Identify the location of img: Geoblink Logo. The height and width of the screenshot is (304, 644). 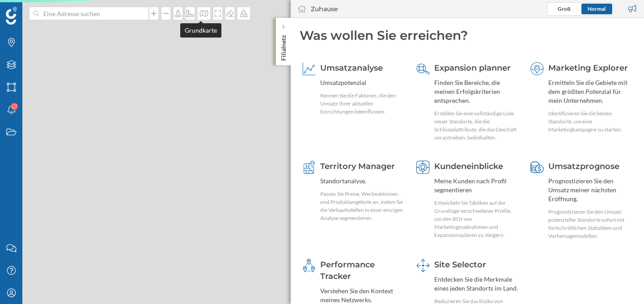
(11, 16).